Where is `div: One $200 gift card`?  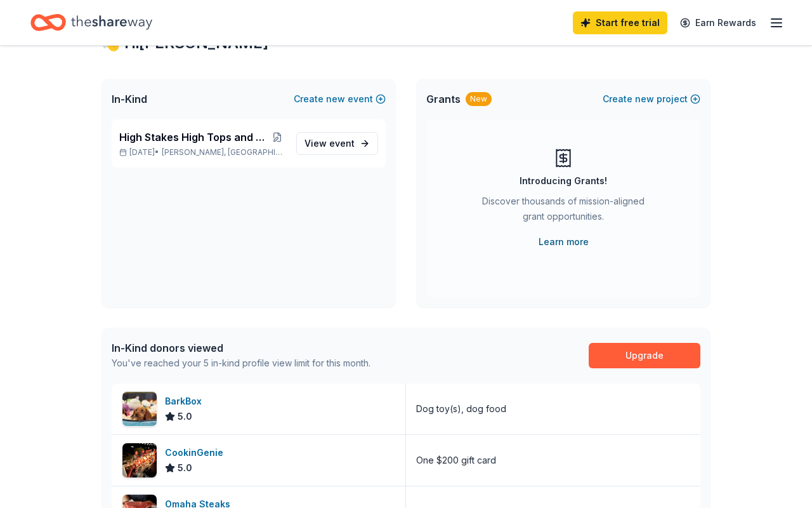
div: One $200 gift card is located at coordinates (457, 461).